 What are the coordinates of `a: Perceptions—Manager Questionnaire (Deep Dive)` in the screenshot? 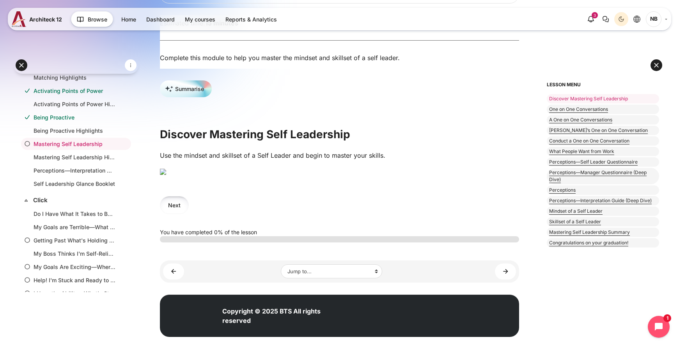 It's located at (603, 176).